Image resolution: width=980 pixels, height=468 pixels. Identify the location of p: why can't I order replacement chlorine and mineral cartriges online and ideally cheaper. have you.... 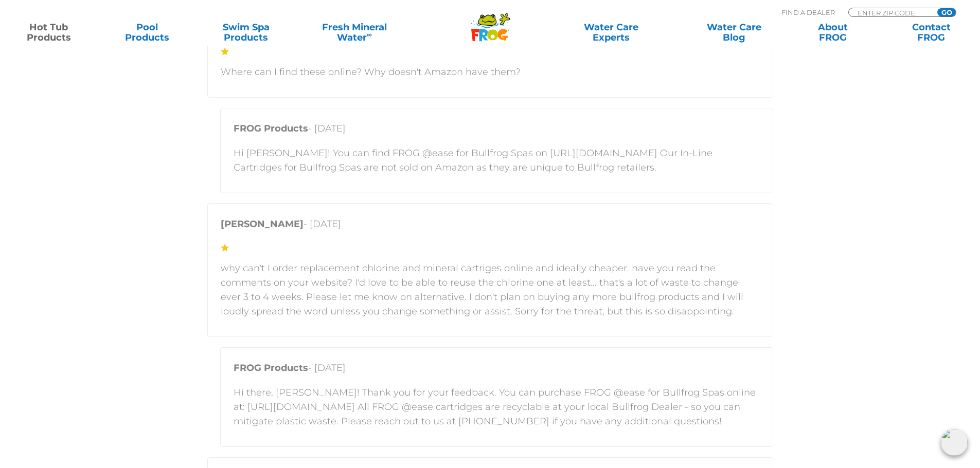
(490, 290).